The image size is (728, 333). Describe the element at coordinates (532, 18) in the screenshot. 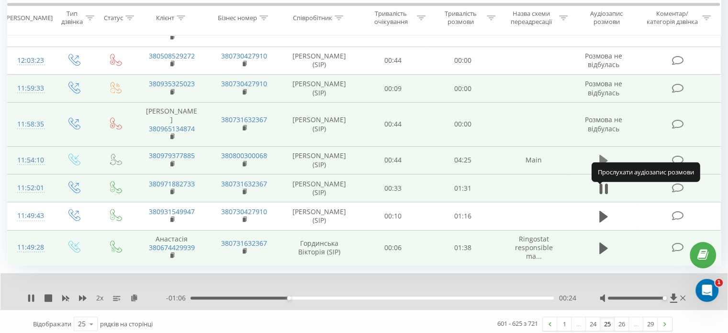

I see `div: Назва схеми переадресації` at that location.